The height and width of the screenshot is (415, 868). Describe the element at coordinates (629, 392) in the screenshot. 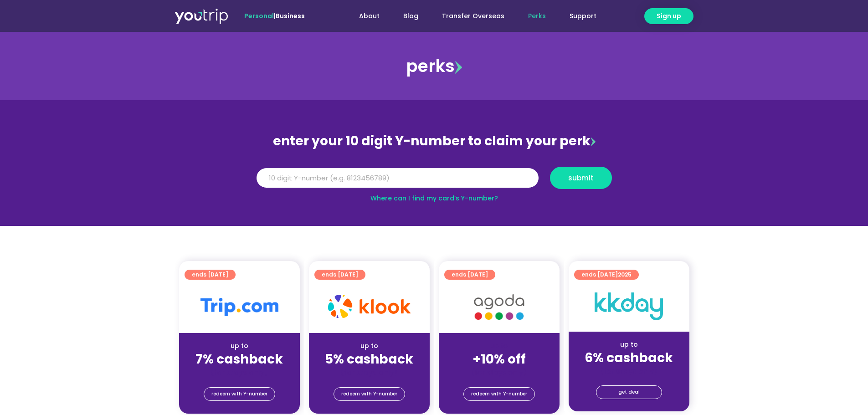

I see `span: get deal` at that location.